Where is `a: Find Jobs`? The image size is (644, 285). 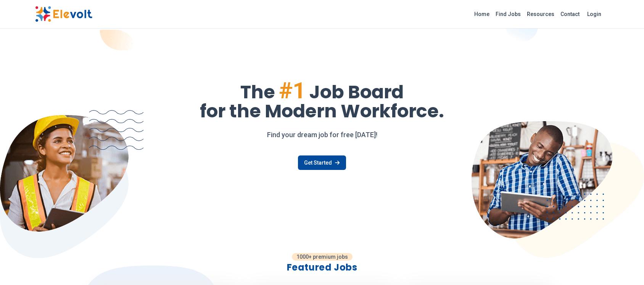 a: Find Jobs is located at coordinates (508, 14).